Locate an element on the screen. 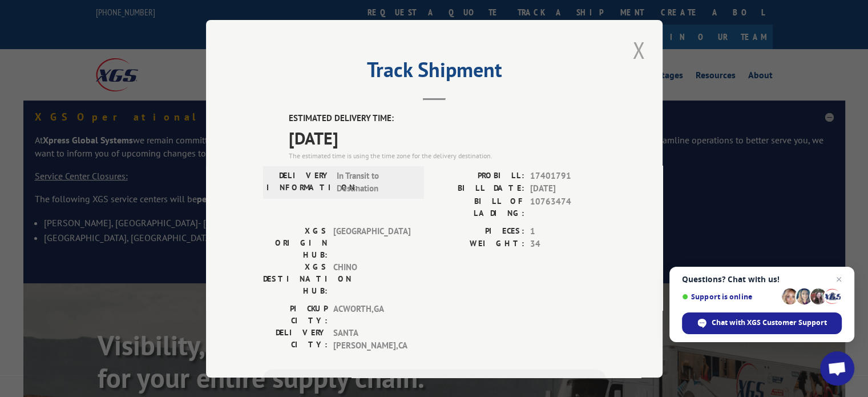 This screenshot has width=868, height=397. label: PIECES: is located at coordinates (479, 231).